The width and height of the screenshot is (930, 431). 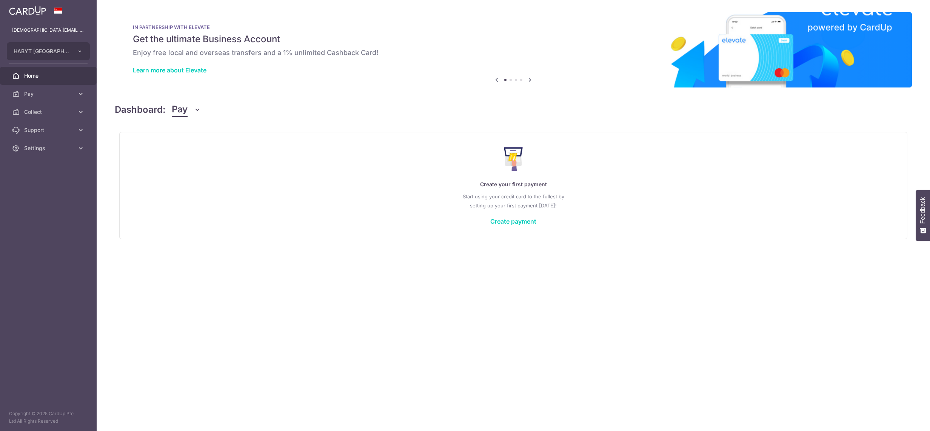 What do you see at coordinates (140, 110) in the screenshot?
I see `h4: Dashboard:` at bounding box center [140, 110].